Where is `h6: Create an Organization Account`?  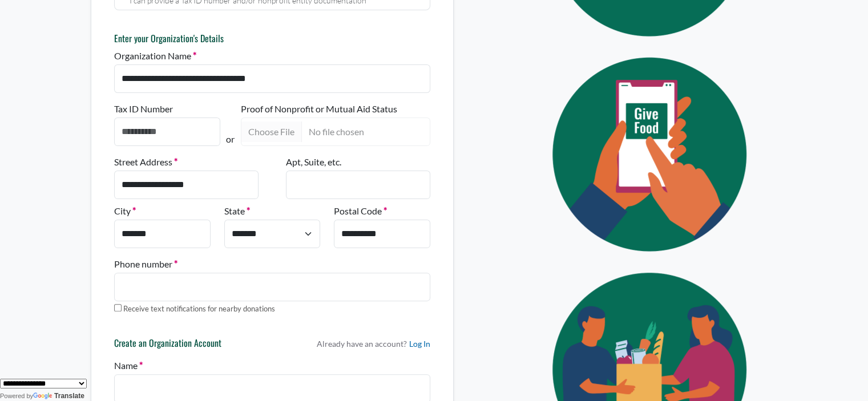
h6: Create an Organization Account is located at coordinates (168, 346).